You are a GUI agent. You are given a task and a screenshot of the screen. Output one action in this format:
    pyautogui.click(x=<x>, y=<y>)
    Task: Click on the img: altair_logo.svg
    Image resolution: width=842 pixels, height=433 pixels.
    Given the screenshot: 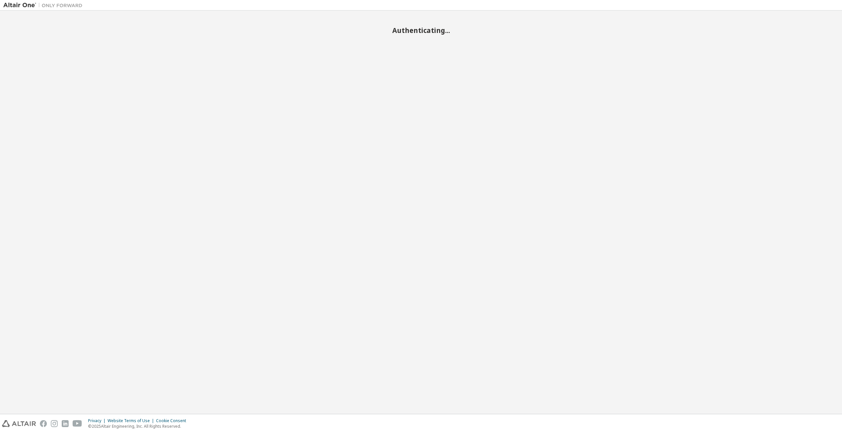 What is the action you would take?
    pyautogui.click(x=19, y=424)
    